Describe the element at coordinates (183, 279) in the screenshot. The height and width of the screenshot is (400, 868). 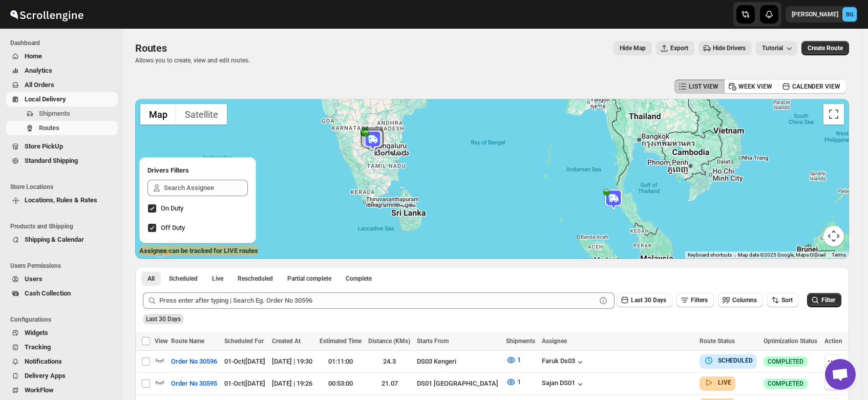
I see `span: Scheduled` at that location.